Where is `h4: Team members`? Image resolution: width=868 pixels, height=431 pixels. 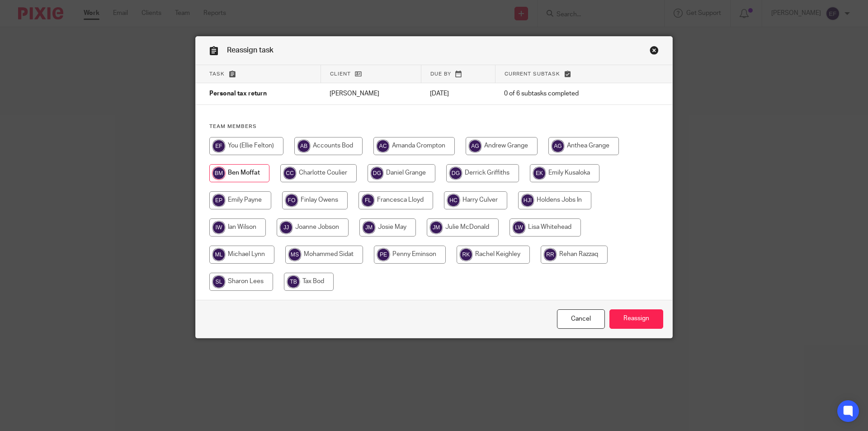
h4: Team members is located at coordinates (434, 127).